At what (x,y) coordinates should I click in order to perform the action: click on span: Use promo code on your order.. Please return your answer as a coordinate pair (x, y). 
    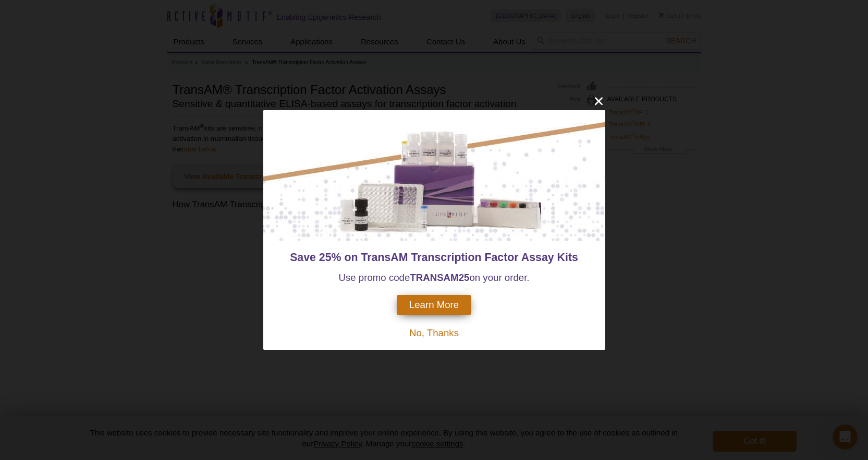
    Looking at the image, I should click on (434, 277).